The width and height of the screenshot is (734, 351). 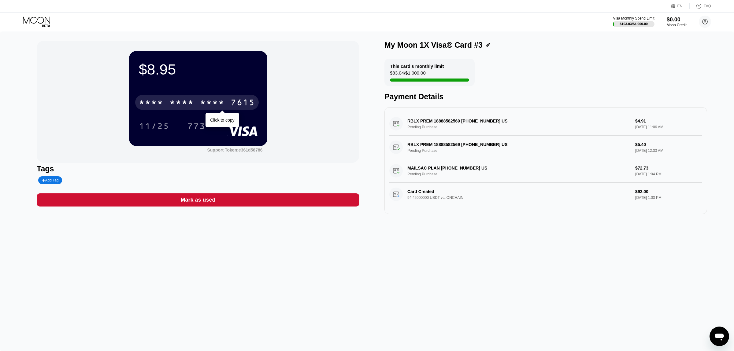 What do you see at coordinates (433, 45) in the screenshot?
I see `div: My Moon 1X Visa® Card #3` at bounding box center [433, 45].